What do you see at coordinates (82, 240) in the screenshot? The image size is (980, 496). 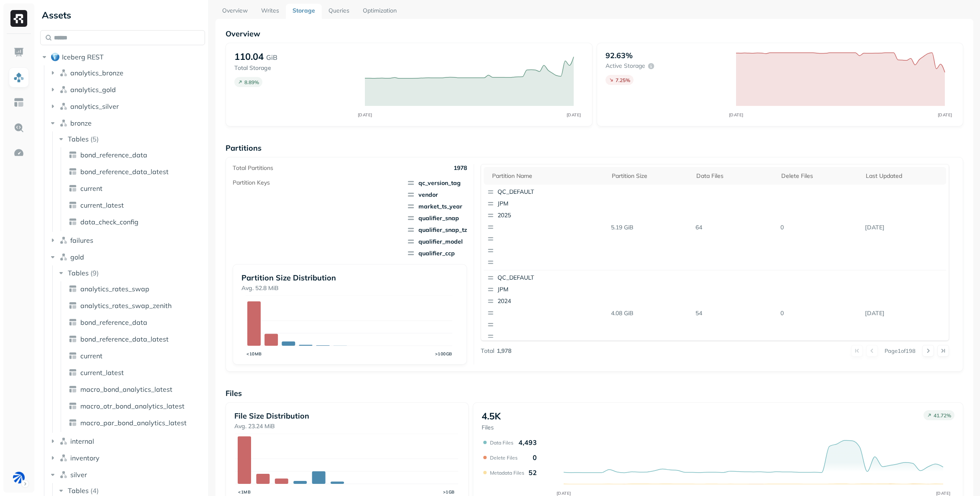 I see `span: failures` at bounding box center [82, 240].